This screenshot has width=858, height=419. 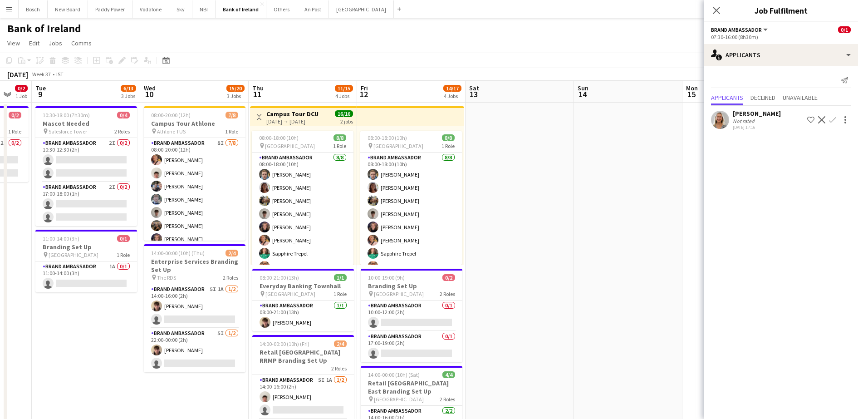 What do you see at coordinates (14, 43) in the screenshot?
I see `a: View` at bounding box center [14, 43].